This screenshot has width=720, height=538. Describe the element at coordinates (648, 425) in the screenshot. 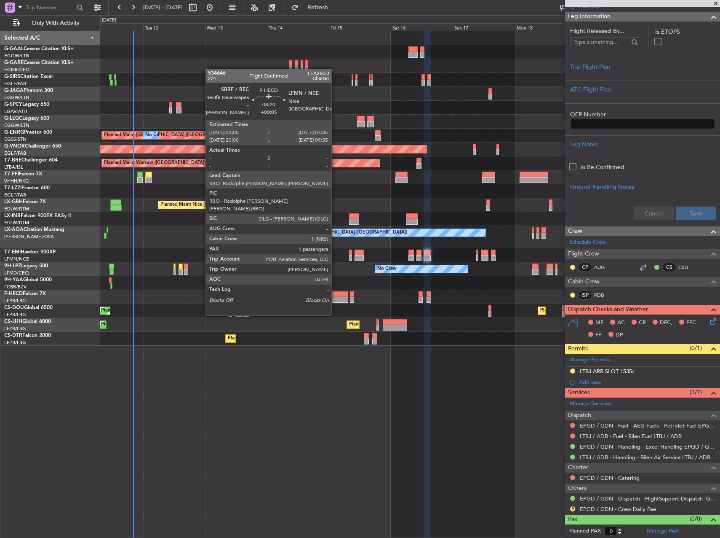

I see `a: EPGD / GDN - Fuel - AEG Fuels - Petrolot Fuel EPGD / GDN` at that location.